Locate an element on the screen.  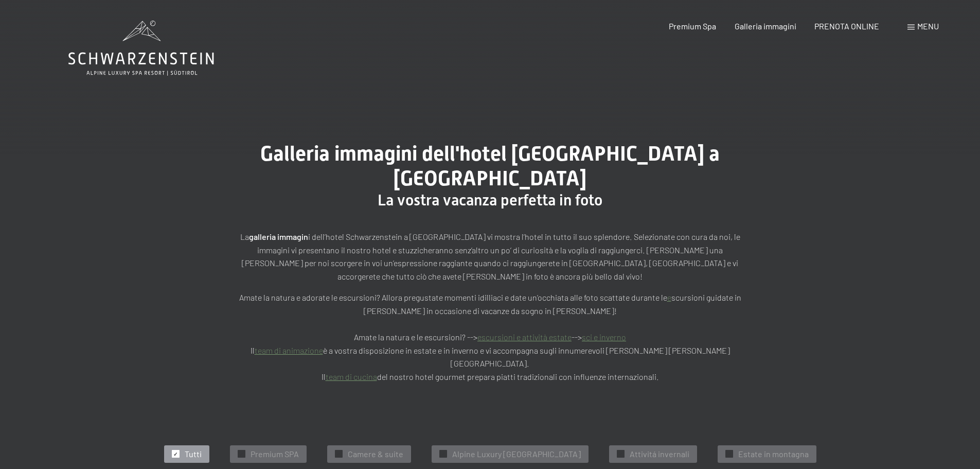
span: La vostra vacanza perfetta in foto is located at coordinates (490, 200).